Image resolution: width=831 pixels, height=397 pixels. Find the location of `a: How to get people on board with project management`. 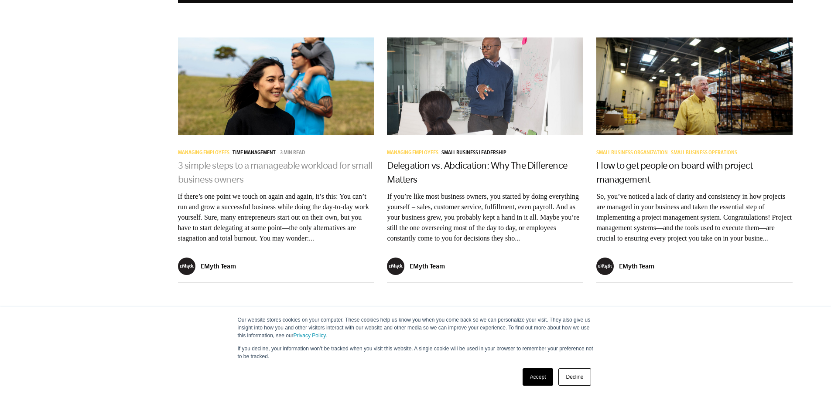

a: How to get people on board with project management is located at coordinates (674, 172).